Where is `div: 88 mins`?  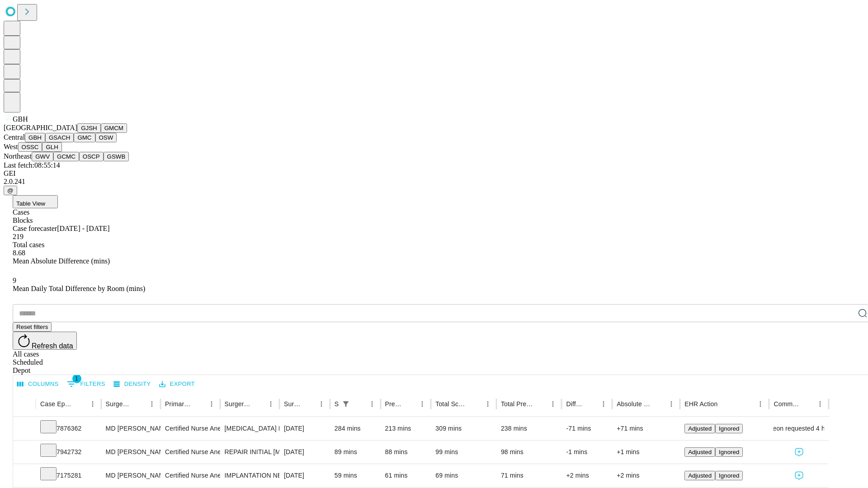
div: 88 mins is located at coordinates (406, 452).